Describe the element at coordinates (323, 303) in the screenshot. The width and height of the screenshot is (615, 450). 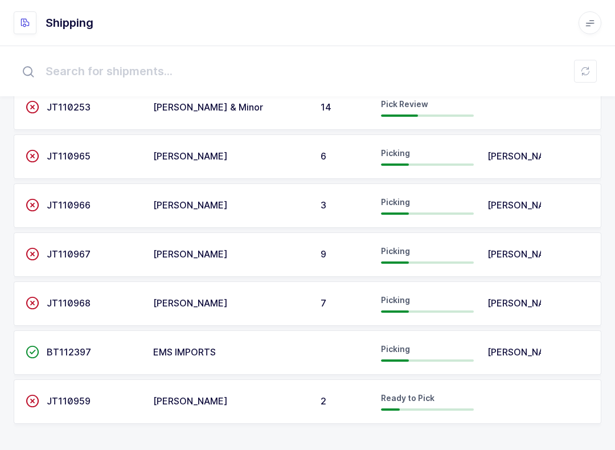
I see `span: 7` at that location.